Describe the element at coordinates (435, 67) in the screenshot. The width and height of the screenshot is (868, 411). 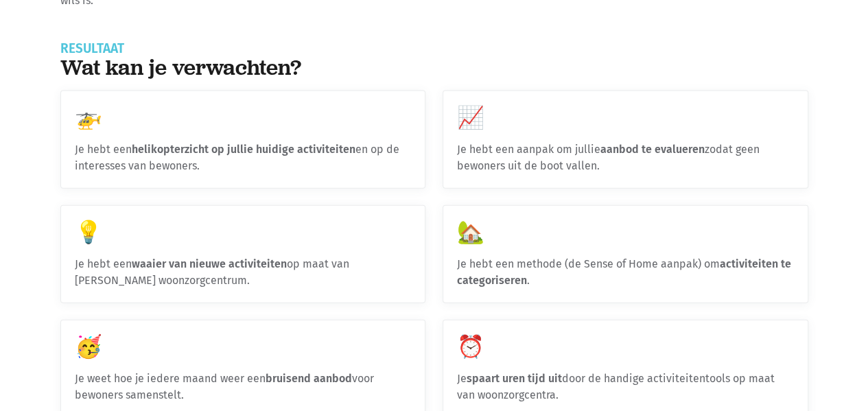
I see `h2: Wat kan je verwachten?` at that location.